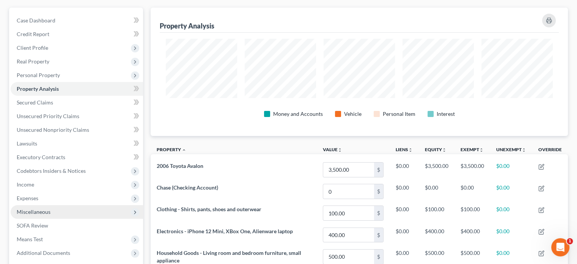 The width and height of the screenshot is (577, 264). I want to click on span: 1, so click(570, 241).